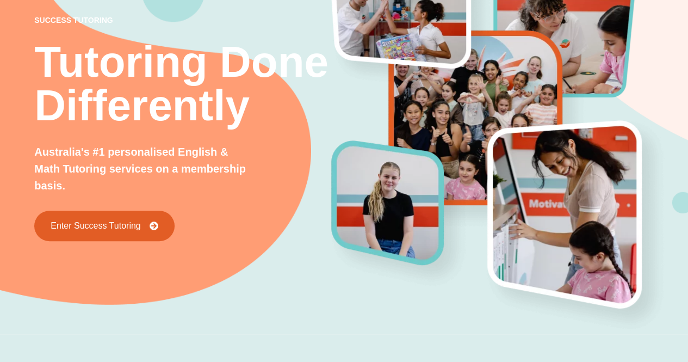  Describe the element at coordinates (95, 226) in the screenshot. I see `span: Enter Success Tutoring` at that location.